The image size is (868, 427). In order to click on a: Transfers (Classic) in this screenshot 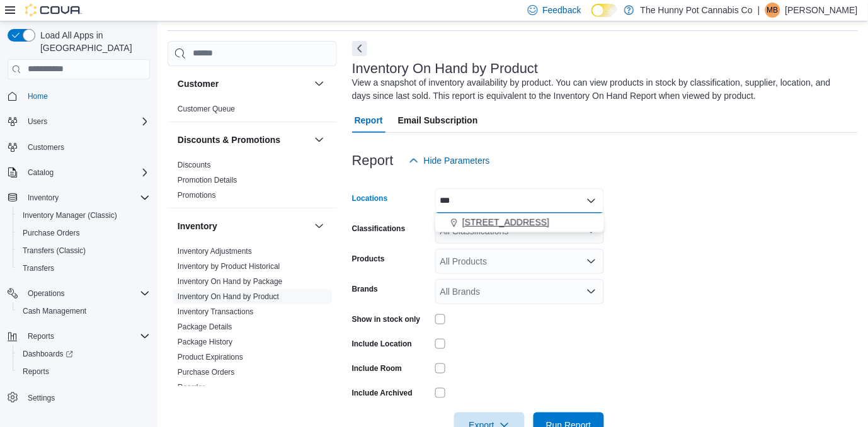, I will do `click(54, 251)`.